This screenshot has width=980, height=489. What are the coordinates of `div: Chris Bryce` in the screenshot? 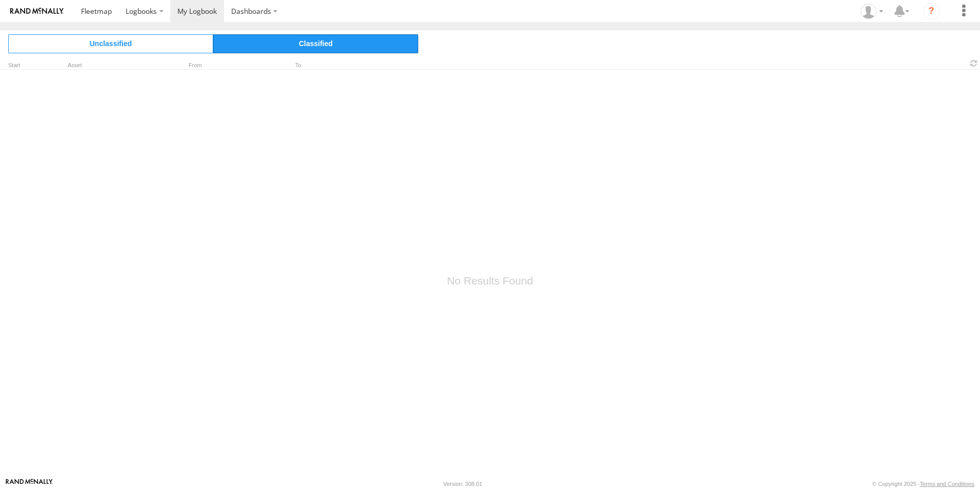 It's located at (872, 11).